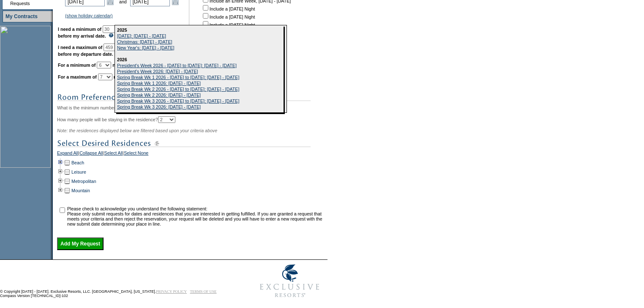  Describe the element at coordinates (79, 172) in the screenshot. I see `a: Leisure` at that location.